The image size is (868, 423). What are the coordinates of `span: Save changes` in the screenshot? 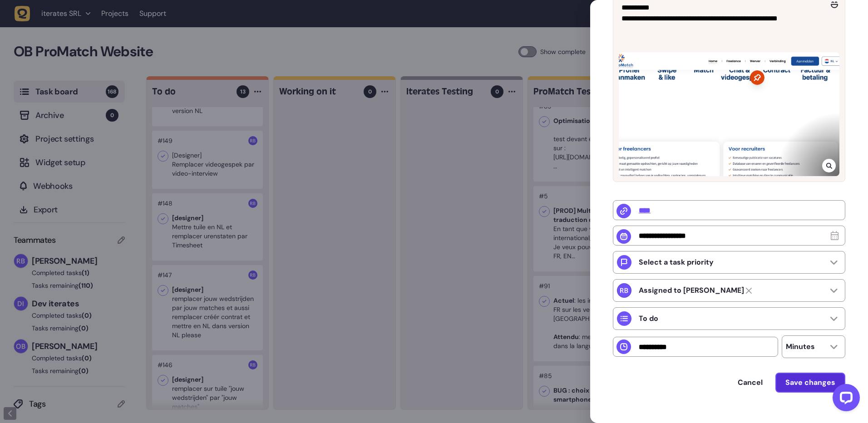 It's located at (811, 382).